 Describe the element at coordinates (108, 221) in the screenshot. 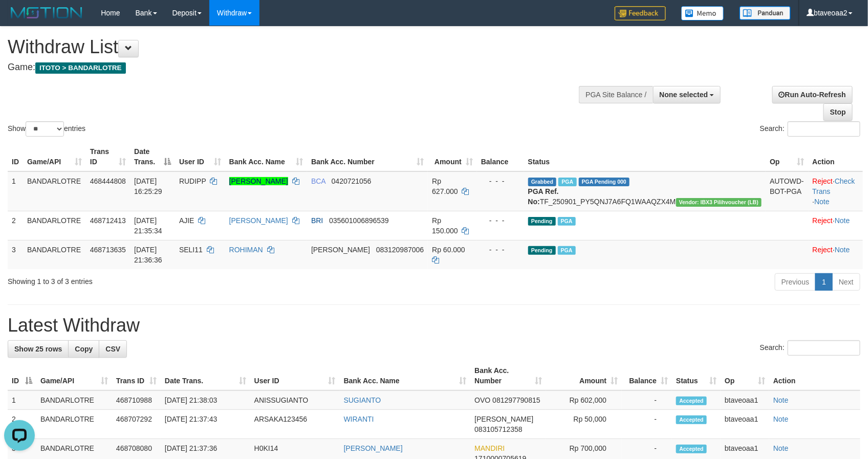

I see `span: 468712413` at that location.